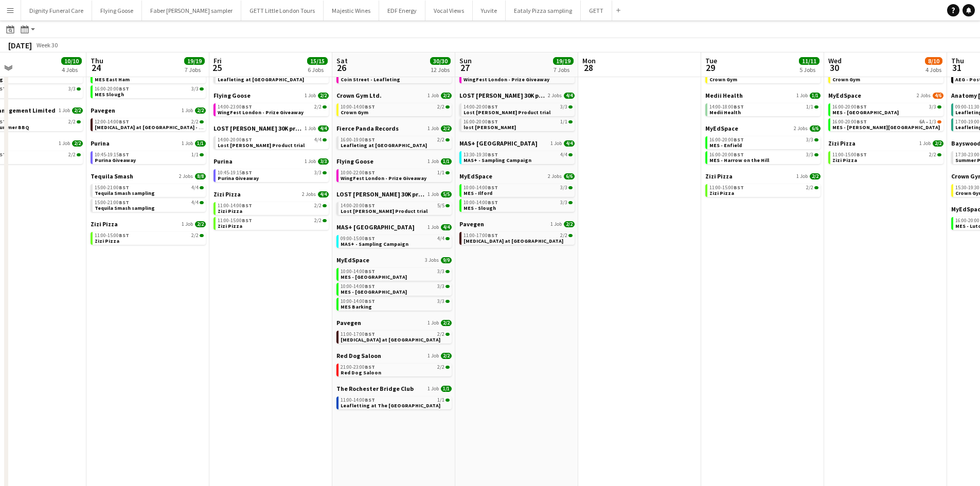  I want to click on span: 10:00-14:00, so click(480, 188).